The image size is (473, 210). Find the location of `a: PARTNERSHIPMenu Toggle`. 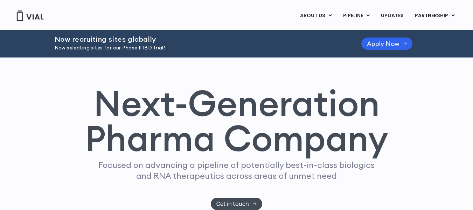

a: PARTNERSHIPMenu Toggle is located at coordinates (434, 16).